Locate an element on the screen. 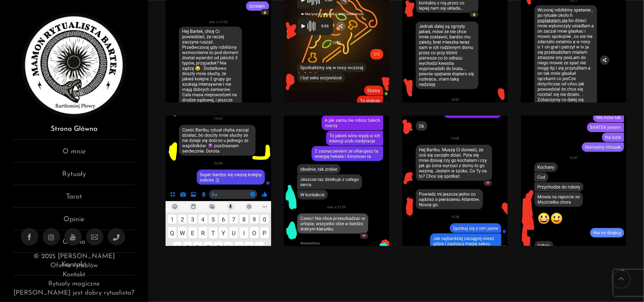  a: Rytuały is located at coordinates (74, 177).